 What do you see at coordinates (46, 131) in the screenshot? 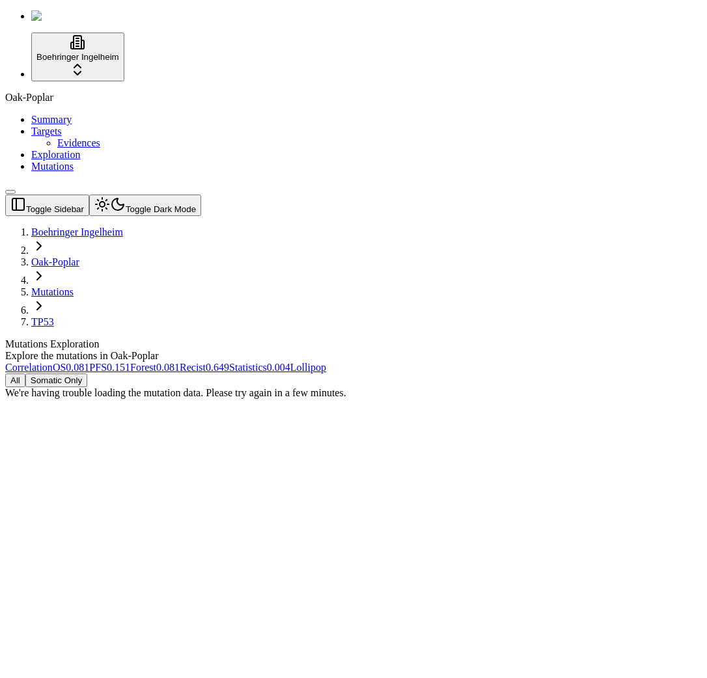
I see `span: Targets` at bounding box center [46, 131].